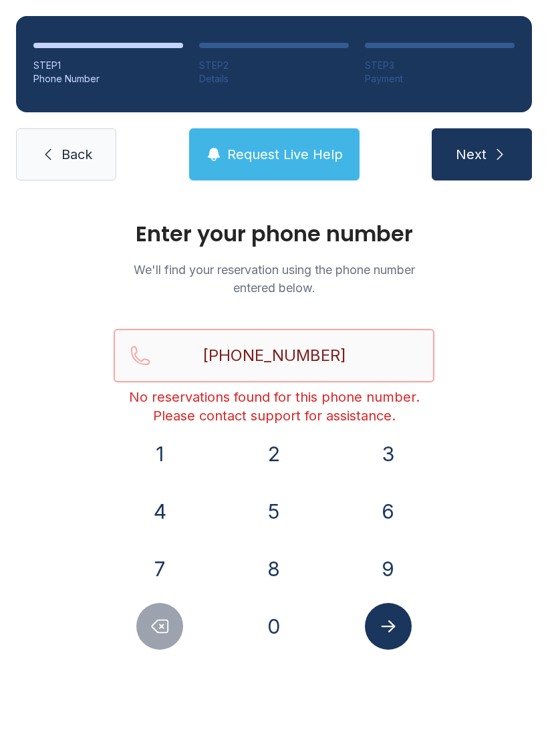 The image size is (548, 756). What do you see at coordinates (388, 512) in the screenshot?
I see `button: 6` at bounding box center [388, 512].